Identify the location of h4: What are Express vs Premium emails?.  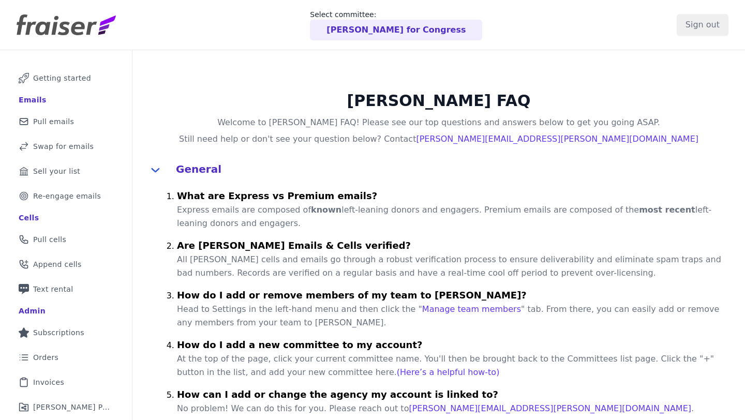
(455, 195).